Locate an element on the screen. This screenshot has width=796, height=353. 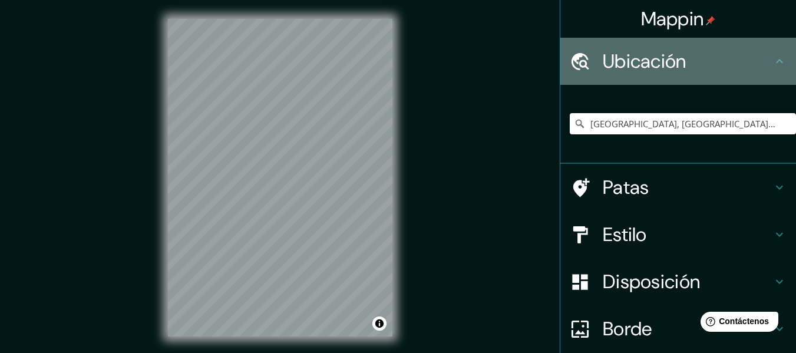
font: Patas is located at coordinates (626, 187).